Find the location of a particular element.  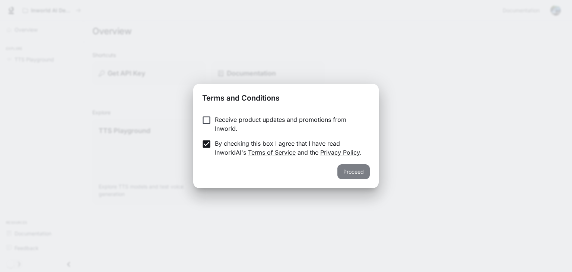

a: Terms of Service is located at coordinates (272, 152).